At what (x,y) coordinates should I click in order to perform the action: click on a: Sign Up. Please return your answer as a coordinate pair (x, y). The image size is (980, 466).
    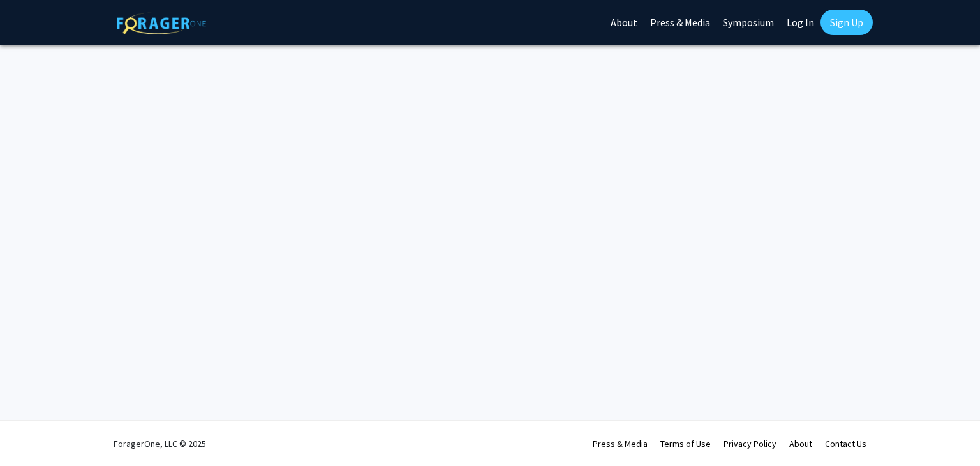
    Looking at the image, I should click on (847, 22).